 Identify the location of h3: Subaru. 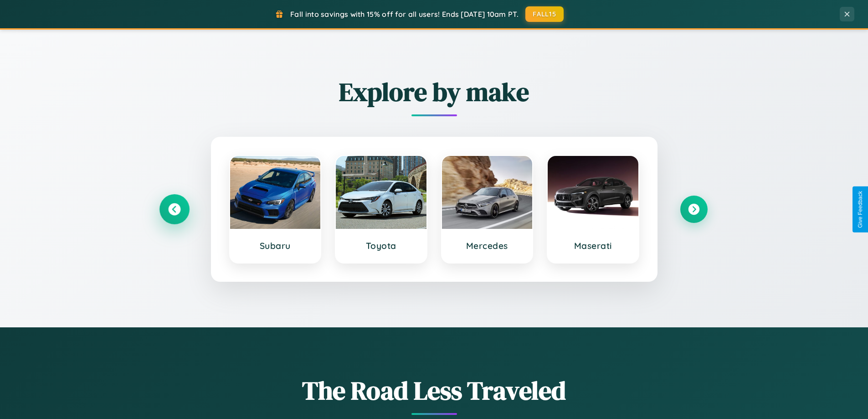
(275, 246).